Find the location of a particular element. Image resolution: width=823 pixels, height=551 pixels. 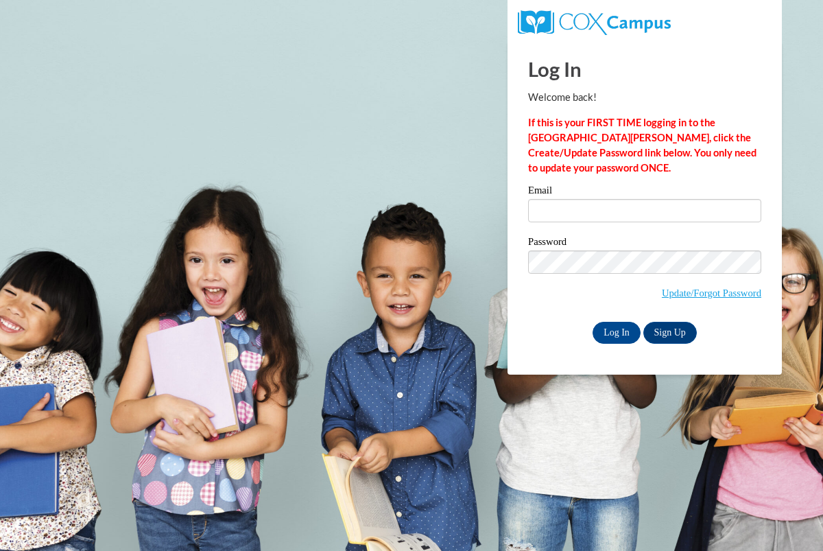

img: COX Campus is located at coordinates (594, 23).